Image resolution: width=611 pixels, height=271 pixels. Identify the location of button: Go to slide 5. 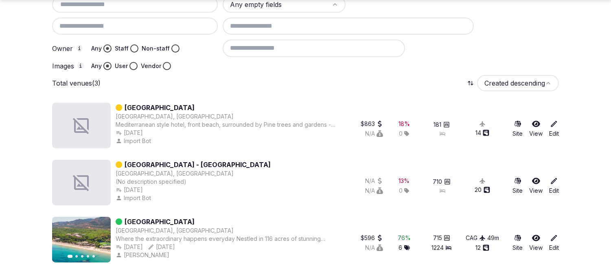
(94, 256).